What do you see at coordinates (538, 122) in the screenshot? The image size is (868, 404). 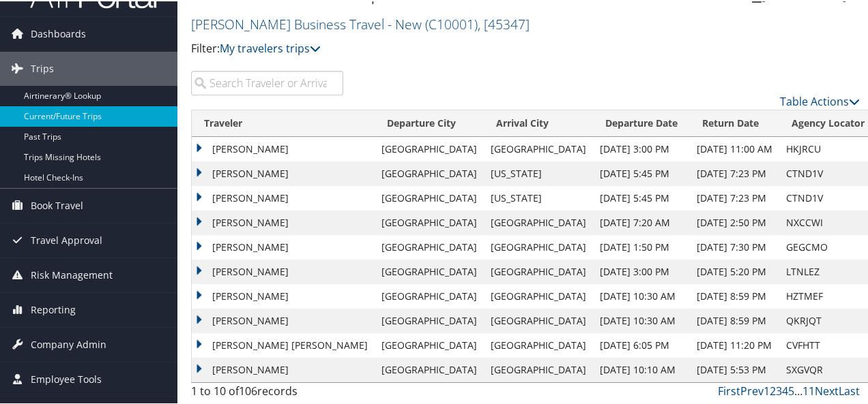 I see `th: Arrival City: activate to sort column ascending` at bounding box center [538, 122].